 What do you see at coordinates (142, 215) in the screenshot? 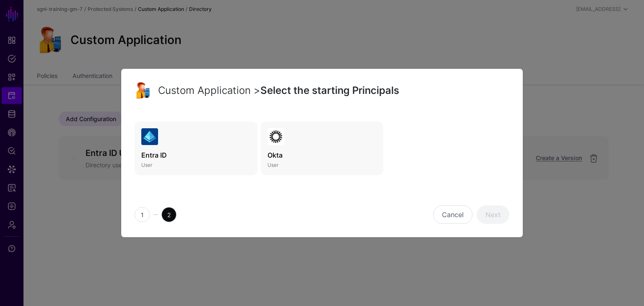
I see `span: 1` at bounding box center [142, 215].